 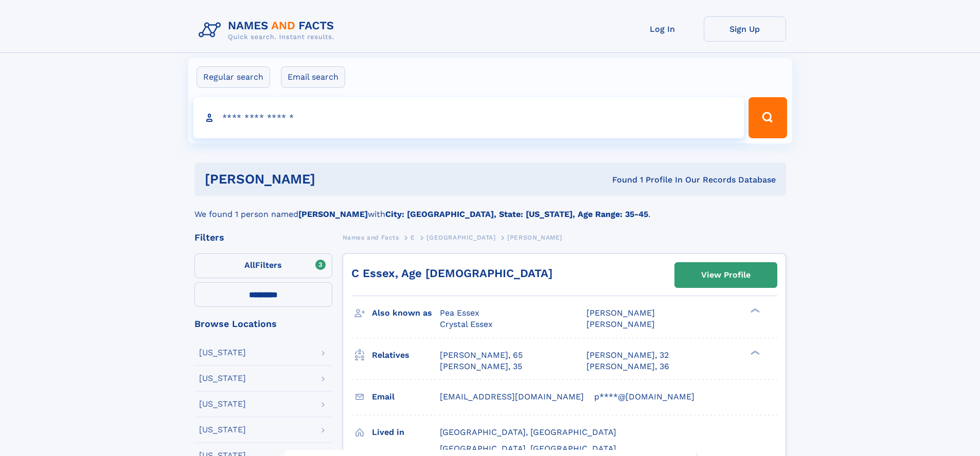 I want to click on div: We found 1 person named with ., so click(x=490, y=208).